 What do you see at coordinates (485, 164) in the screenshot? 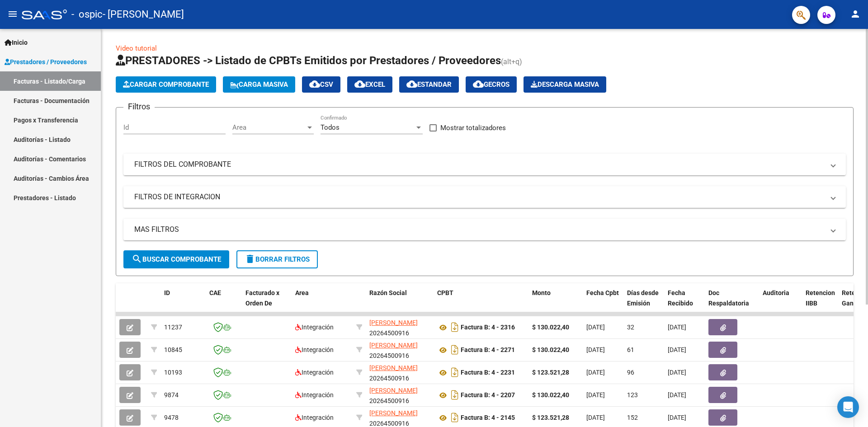
I see `mat-expansion-panel-header: FILTROS DEL COMPROBANTE` at bounding box center [485, 164].